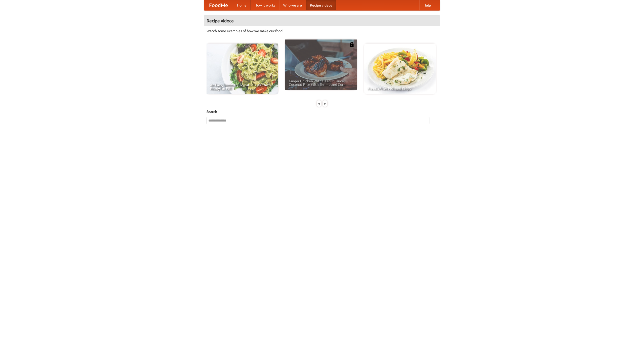  What do you see at coordinates (400, 69) in the screenshot?
I see `a: French Fries Fish and Chips` at bounding box center [400, 69].